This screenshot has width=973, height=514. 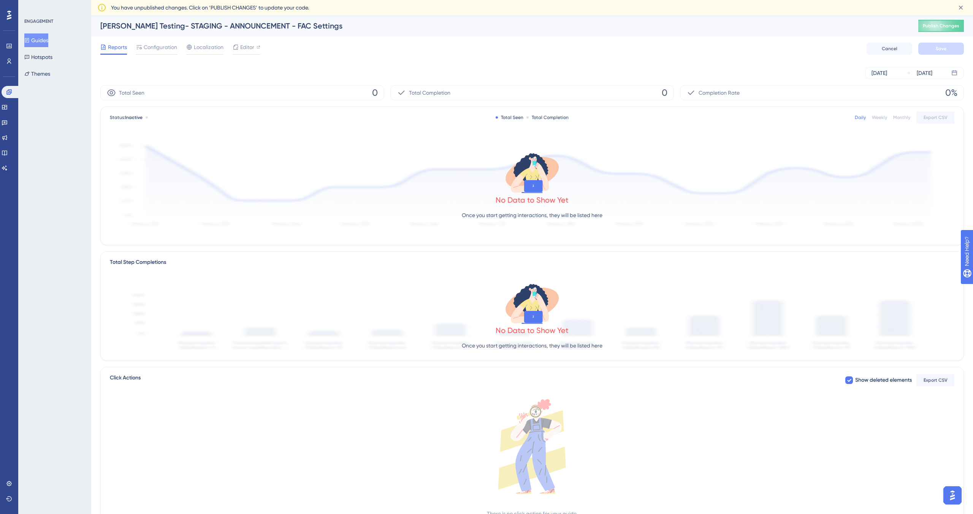 What do you see at coordinates (36, 40) in the screenshot?
I see `button: Guides` at bounding box center [36, 40].